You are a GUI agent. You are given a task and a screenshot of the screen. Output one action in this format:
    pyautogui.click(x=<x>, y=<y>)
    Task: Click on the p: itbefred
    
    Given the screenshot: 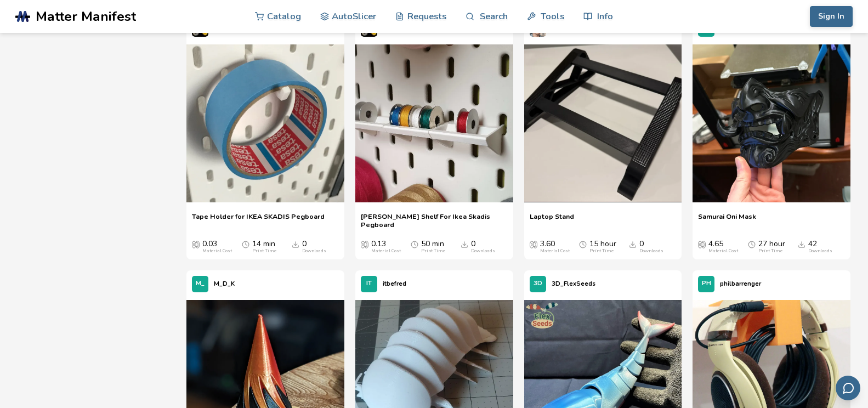 What is the action you would take?
    pyautogui.click(x=394, y=283)
    